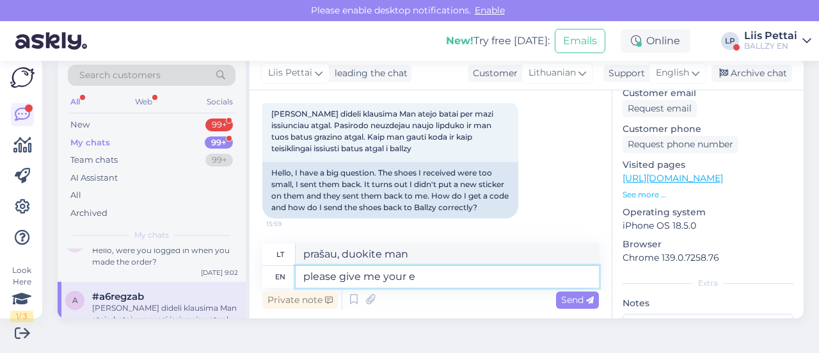 The height and width of the screenshot is (353, 819). I want to click on p: Visited pages, so click(708, 164).